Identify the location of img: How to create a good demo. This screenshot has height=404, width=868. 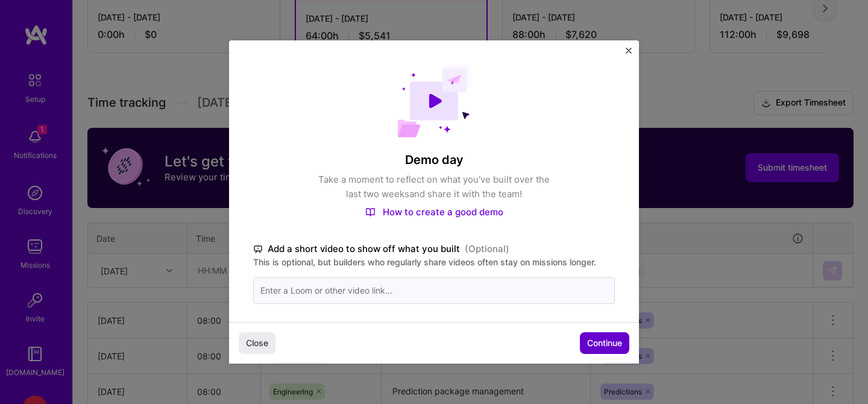
(370, 212).